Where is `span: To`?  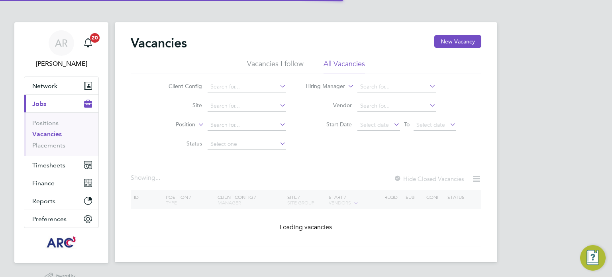
span: To is located at coordinates (407, 124).